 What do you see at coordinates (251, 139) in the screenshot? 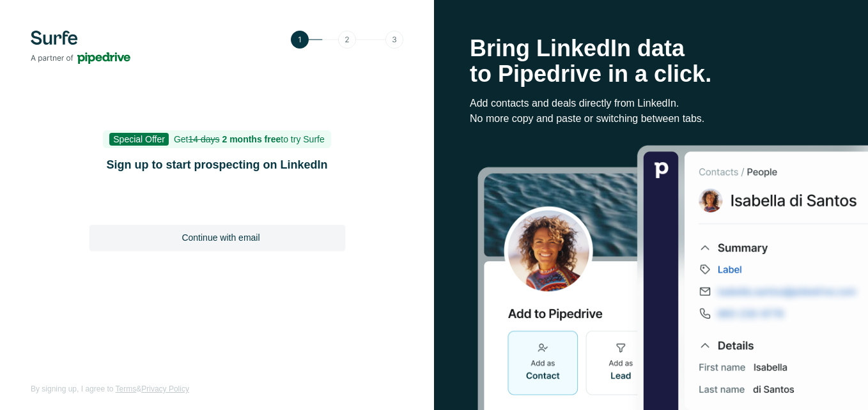
I see `b: 2 months free` at bounding box center [251, 139].